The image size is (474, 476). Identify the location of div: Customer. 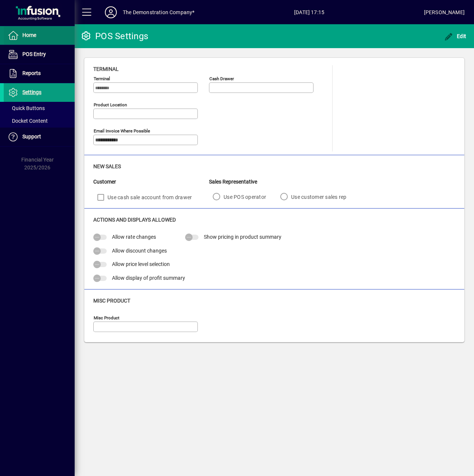
(151, 182).